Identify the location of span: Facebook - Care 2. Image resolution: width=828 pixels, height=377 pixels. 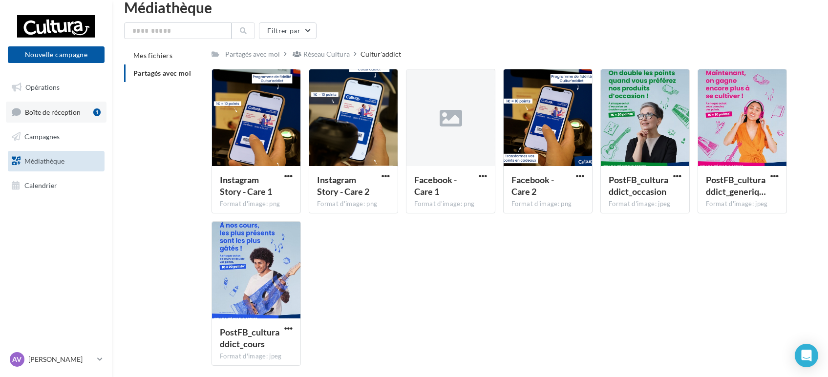
(533, 186).